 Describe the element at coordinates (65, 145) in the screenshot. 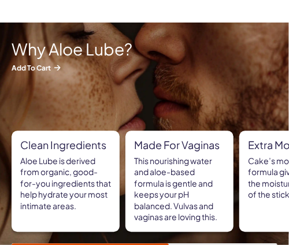

I see `strong: Clean ingredients` at that location.